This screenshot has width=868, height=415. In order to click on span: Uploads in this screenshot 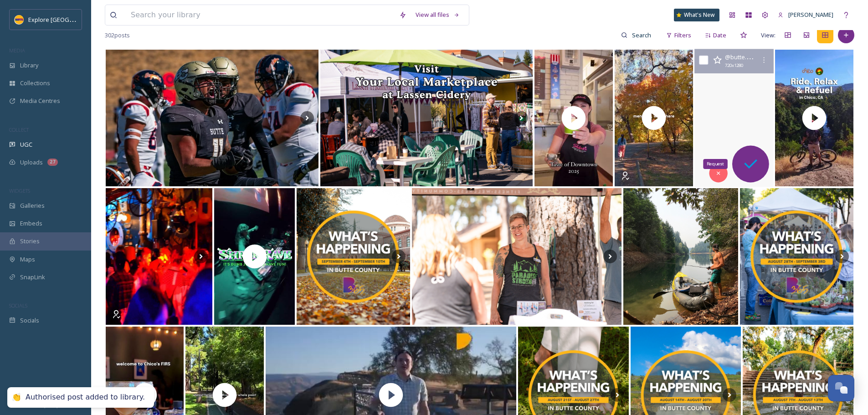, I will do `click(31, 162)`.